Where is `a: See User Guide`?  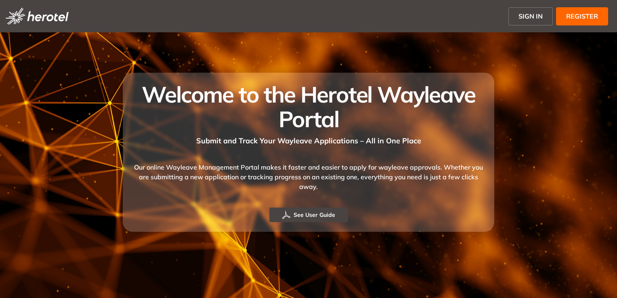
a: See User Guide is located at coordinates (309, 215).